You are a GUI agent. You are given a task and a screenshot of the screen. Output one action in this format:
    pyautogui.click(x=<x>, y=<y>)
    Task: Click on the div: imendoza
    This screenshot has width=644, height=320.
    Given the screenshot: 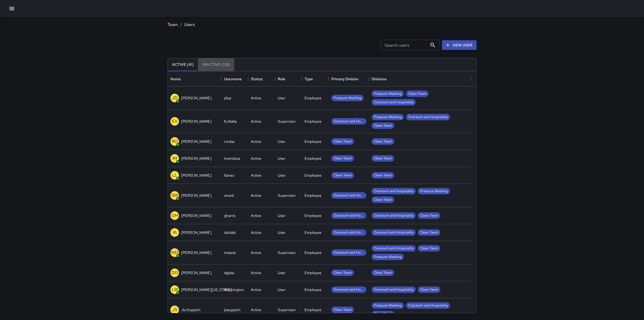 What is the action you would take?
    pyautogui.click(x=232, y=159)
    